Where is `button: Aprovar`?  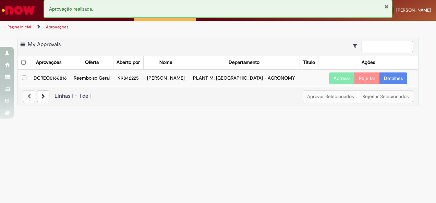
button: Aprovar is located at coordinates (342, 78).